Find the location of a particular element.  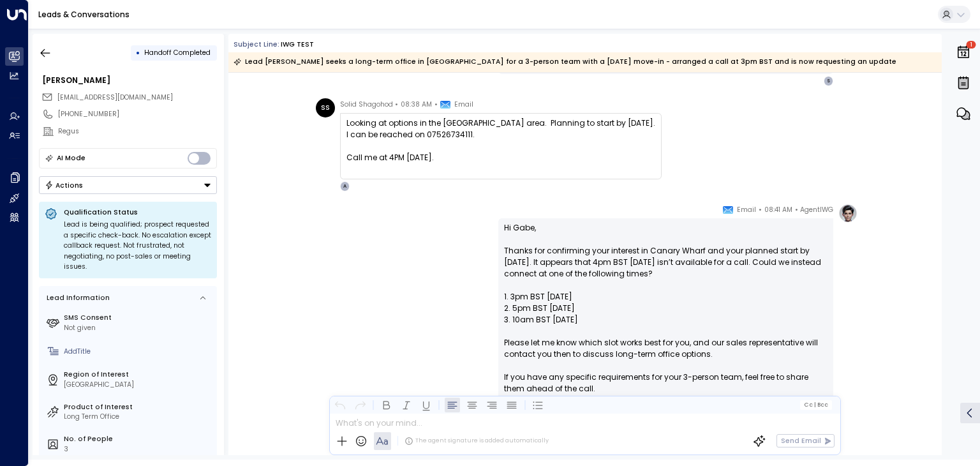

div: SS is located at coordinates (325, 108).